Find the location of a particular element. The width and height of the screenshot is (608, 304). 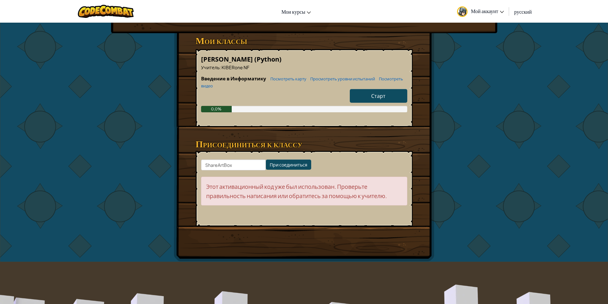

a: Мой аккаунт is located at coordinates (481, 11).